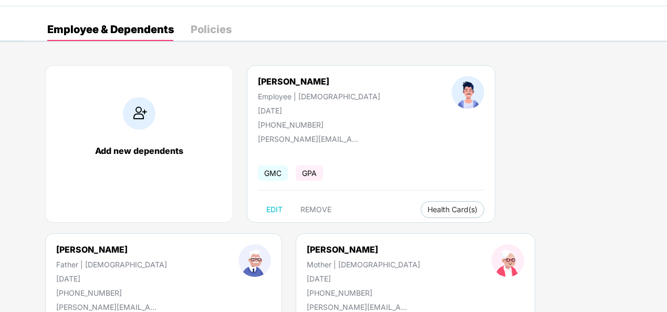 This screenshot has width=667, height=312. What do you see at coordinates (309, 173) in the screenshot?
I see `span: GPA` at bounding box center [309, 173].